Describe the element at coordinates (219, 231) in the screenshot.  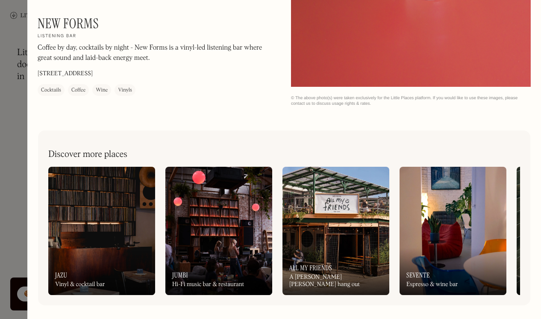
I see `a: JumbiHi-Fi music bar & restaurant` at that location.